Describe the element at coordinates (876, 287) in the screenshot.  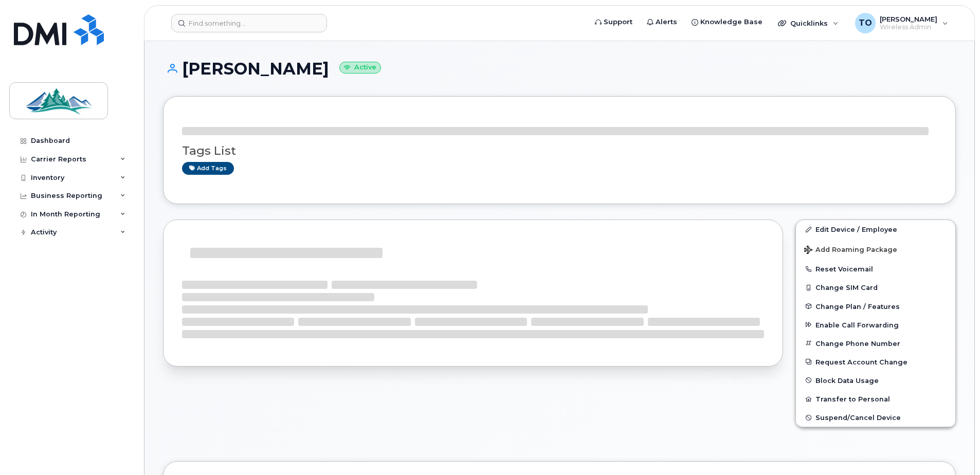
I see `button: Change SIM Card` at that location.